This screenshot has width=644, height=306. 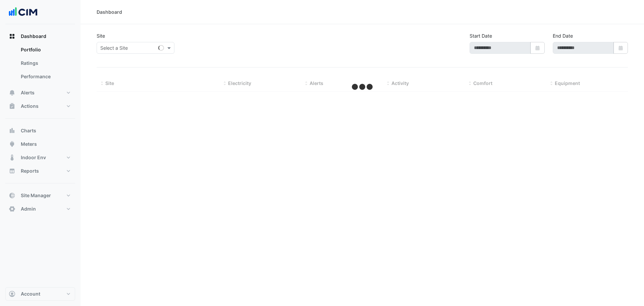 What do you see at coordinates (101, 36) in the screenshot?
I see `label: Site` at bounding box center [101, 36].